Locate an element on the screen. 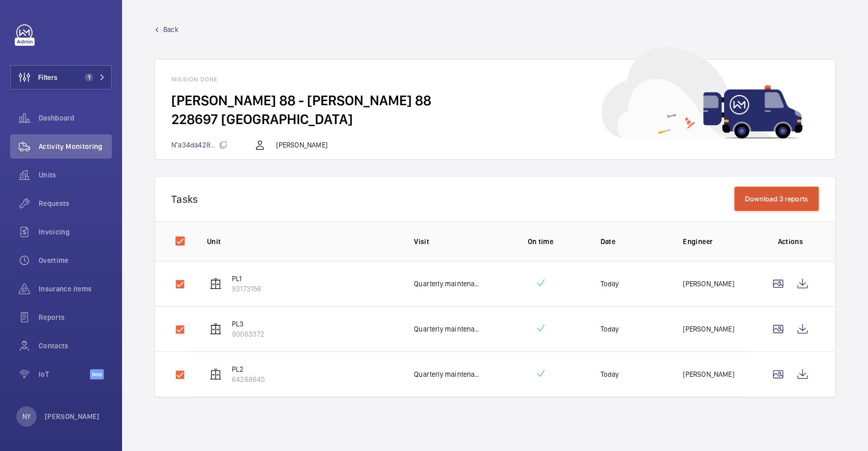 This screenshot has width=868, height=451. img: car delivery is located at coordinates (702, 93).